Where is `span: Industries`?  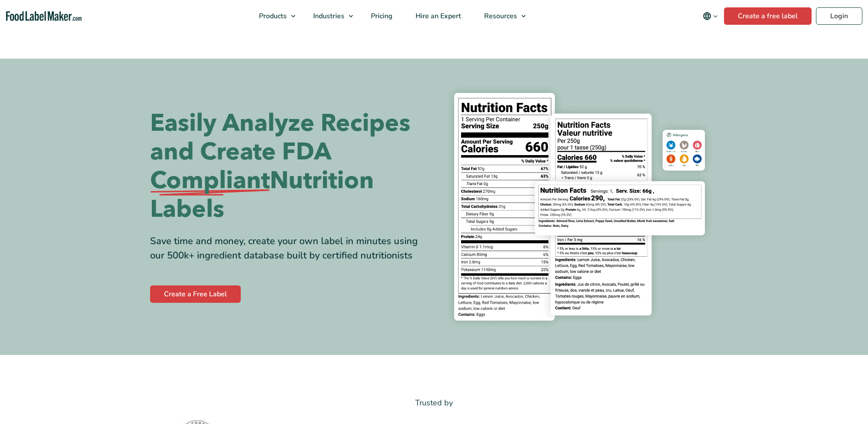 span: Industries is located at coordinates (328, 16).